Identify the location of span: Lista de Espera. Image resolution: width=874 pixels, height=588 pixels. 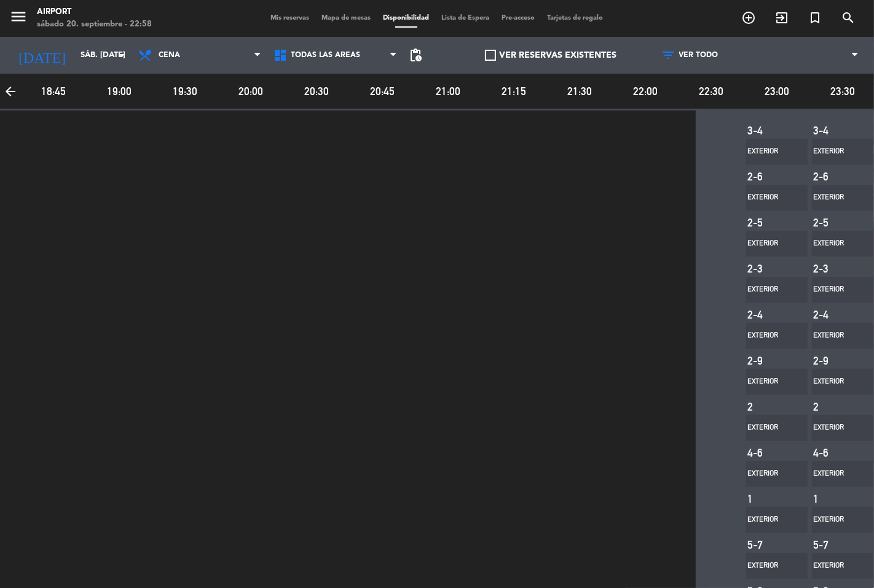
(466, 18).